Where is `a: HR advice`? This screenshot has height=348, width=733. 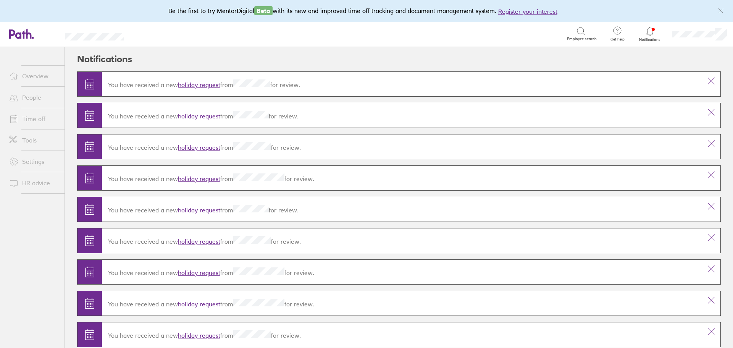 a: HR advice is located at coordinates (34, 183).